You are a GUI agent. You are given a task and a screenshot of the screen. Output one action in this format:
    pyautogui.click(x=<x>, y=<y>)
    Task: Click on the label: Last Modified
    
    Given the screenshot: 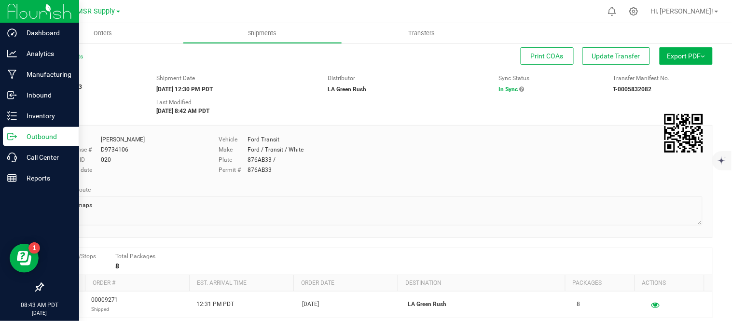 What is the action you would take?
    pyautogui.click(x=174, y=102)
    